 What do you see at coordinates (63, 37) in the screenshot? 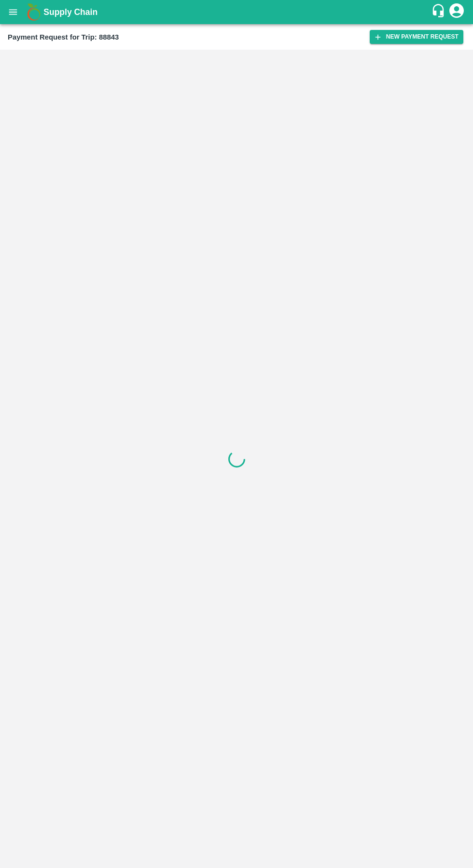
I see `b: Payment Request for Trip: 88843` at bounding box center [63, 37].